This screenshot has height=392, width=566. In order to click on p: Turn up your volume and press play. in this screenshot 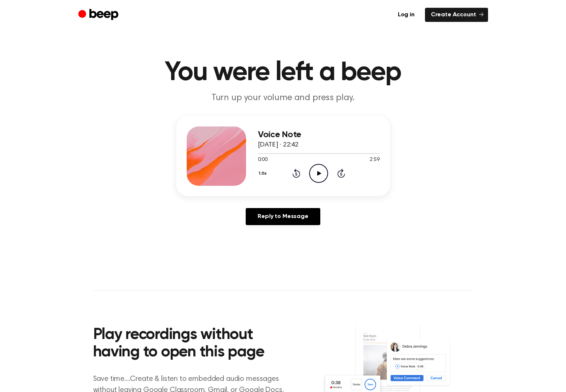, I will do `click(283, 98)`.